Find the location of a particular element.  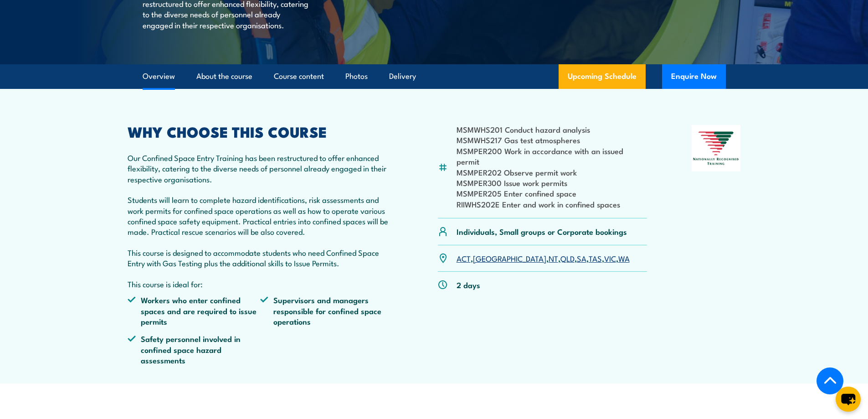

a: Delivery is located at coordinates (403, 76).